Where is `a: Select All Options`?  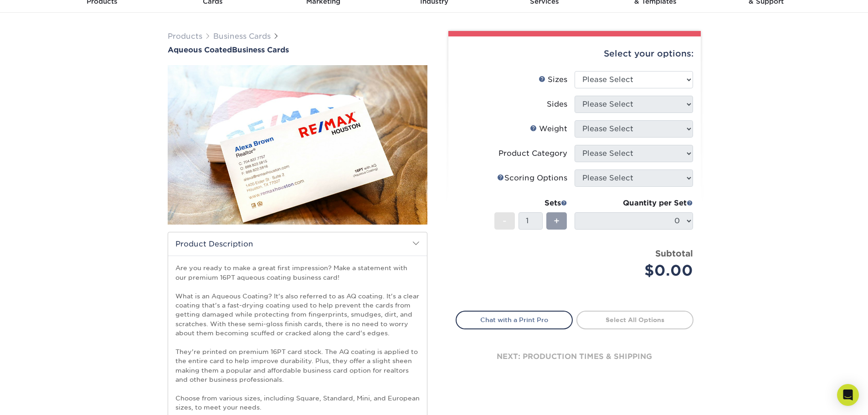 a: Select All Options is located at coordinates (635, 320).